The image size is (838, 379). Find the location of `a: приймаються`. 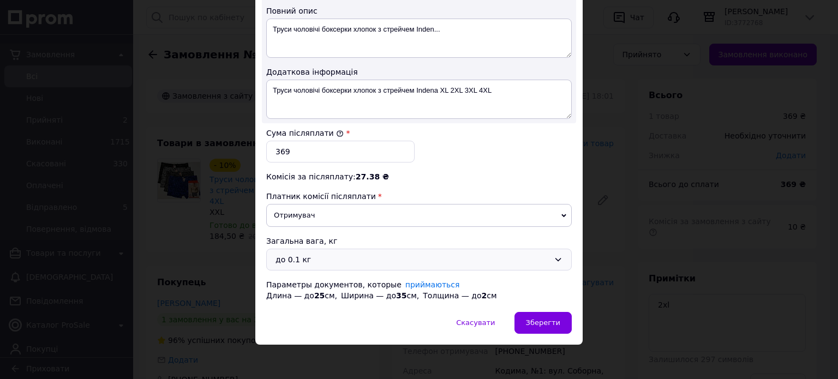

a: приймаються is located at coordinates (433, 285).